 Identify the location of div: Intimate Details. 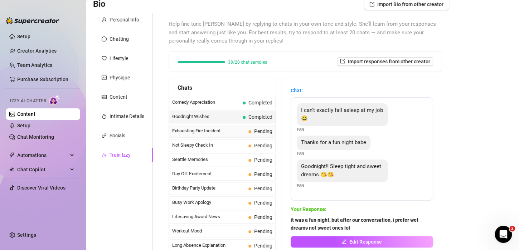
(127, 116).